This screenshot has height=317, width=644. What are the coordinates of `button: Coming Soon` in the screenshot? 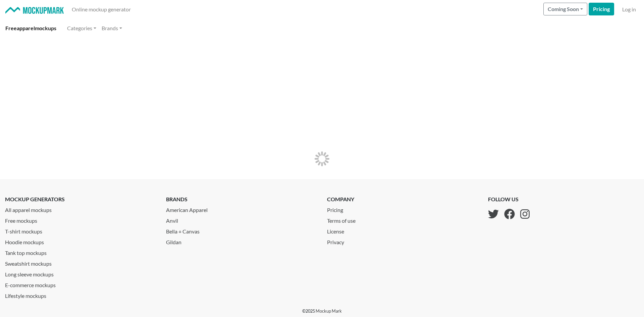 It's located at (565, 9).